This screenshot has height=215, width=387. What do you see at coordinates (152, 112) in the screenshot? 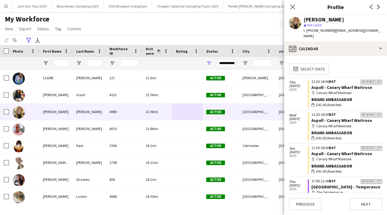
I see `span: 22.96mi` at bounding box center [152, 112].